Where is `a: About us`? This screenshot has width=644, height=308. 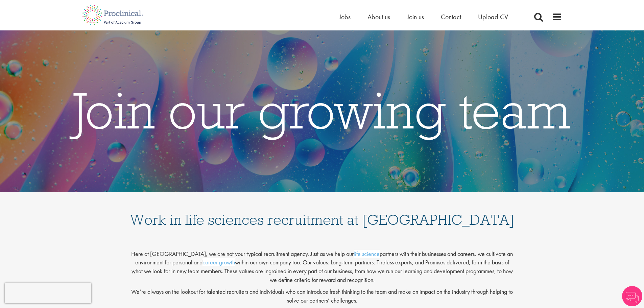
a: About us is located at coordinates (379, 17).